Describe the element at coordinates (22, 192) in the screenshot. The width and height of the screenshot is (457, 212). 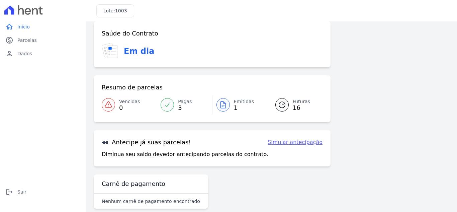
I see `span: Sair` at that location.